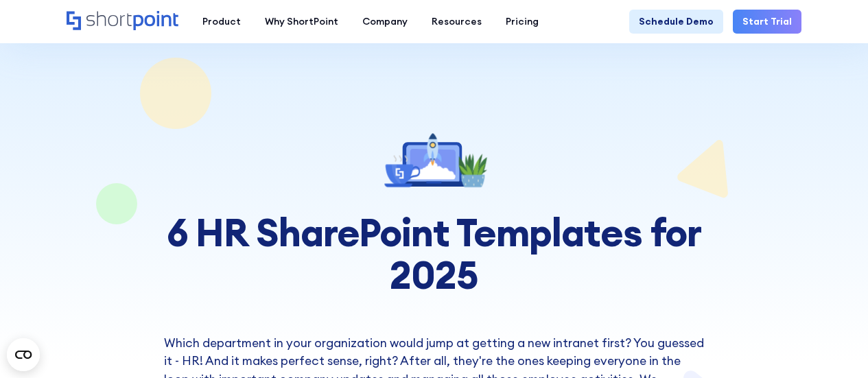 The height and width of the screenshot is (378, 868). I want to click on a: Company, so click(384, 22).